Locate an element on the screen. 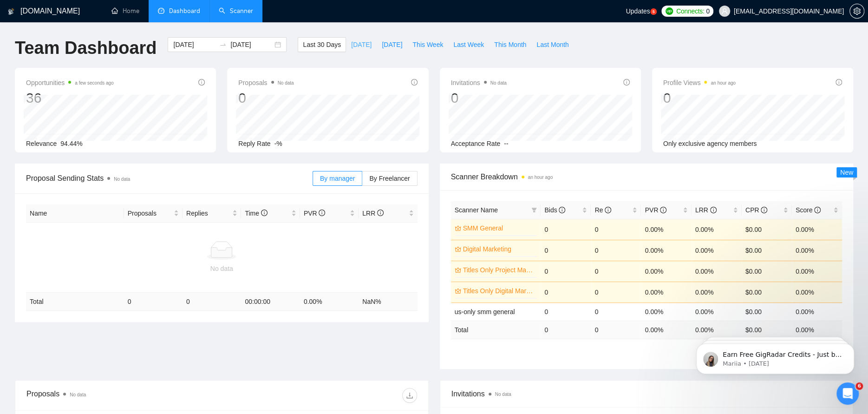 The width and height of the screenshot is (868, 414). span: LRR is located at coordinates (706, 210).